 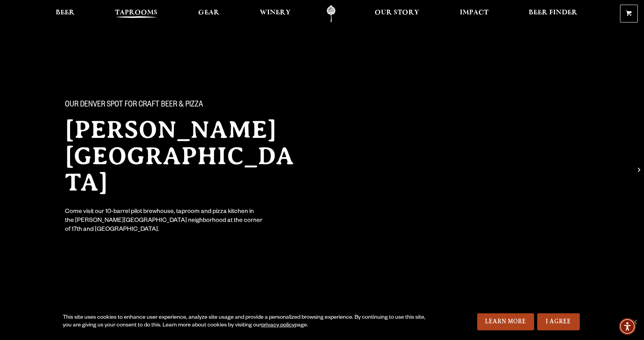 I want to click on a: Impact, so click(x=474, y=14).